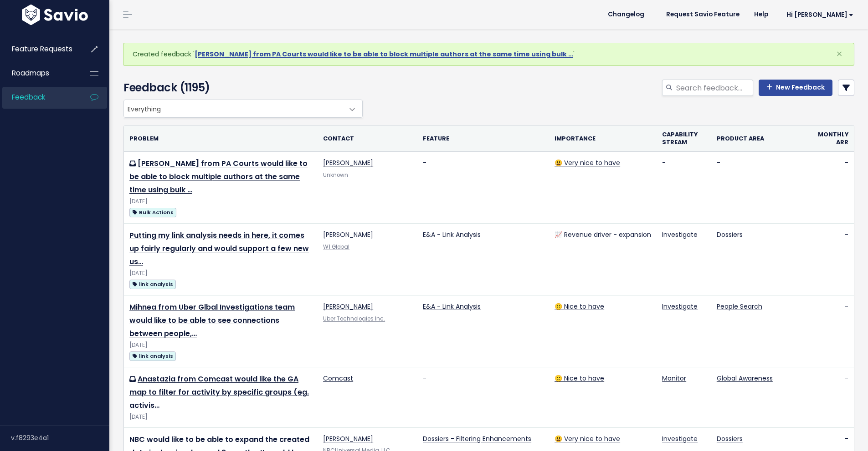 This screenshot has height=451, width=868. Describe the element at coordinates (367, 138) in the screenshot. I see `th: Contact` at that location.